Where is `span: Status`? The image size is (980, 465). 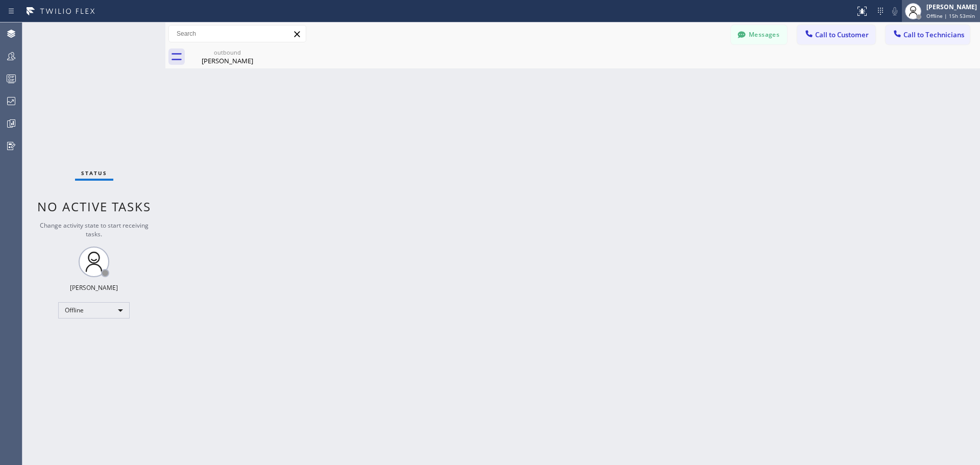 span: Status is located at coordinates (94, 174).